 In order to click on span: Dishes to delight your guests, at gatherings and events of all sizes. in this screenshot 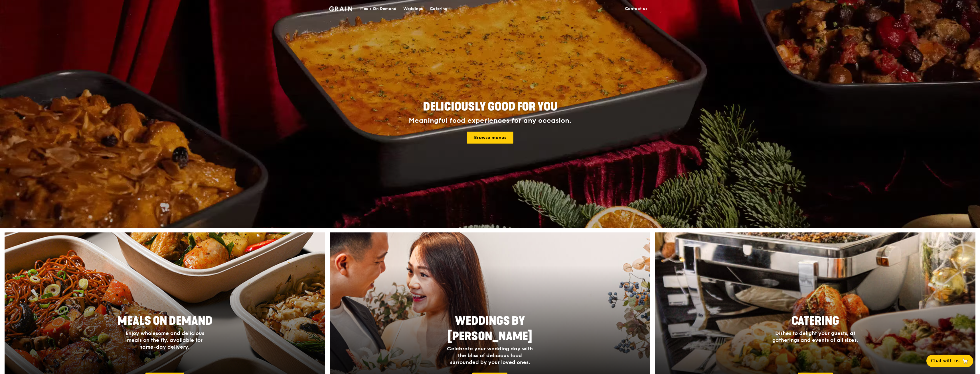, I will do `click(815, 337)`.